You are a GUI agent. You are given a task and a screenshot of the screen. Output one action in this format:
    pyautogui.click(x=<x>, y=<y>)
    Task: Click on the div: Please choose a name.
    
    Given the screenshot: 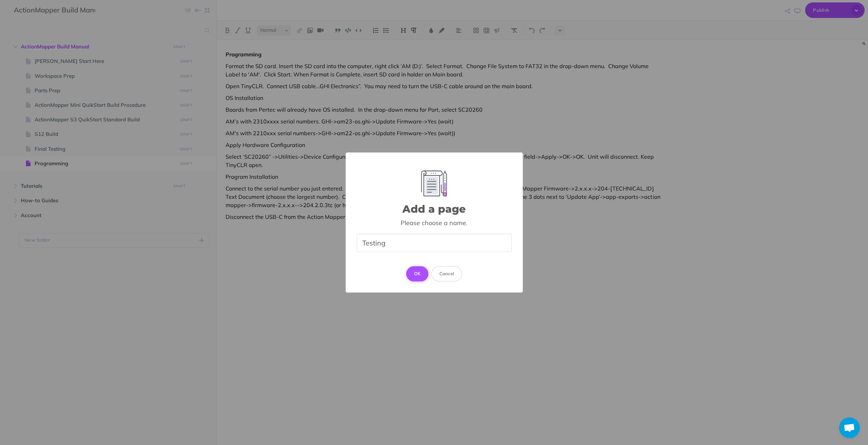 What is the action you would take?
    pyautogui.click(x=434, y=222)
    